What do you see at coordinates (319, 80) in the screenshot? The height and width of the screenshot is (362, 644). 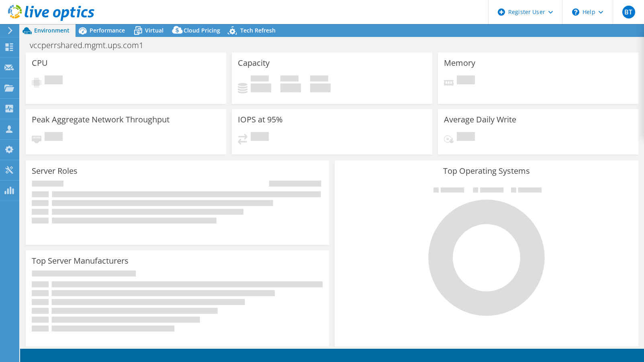 I see `span: Total` at bounding box center [319, 80].